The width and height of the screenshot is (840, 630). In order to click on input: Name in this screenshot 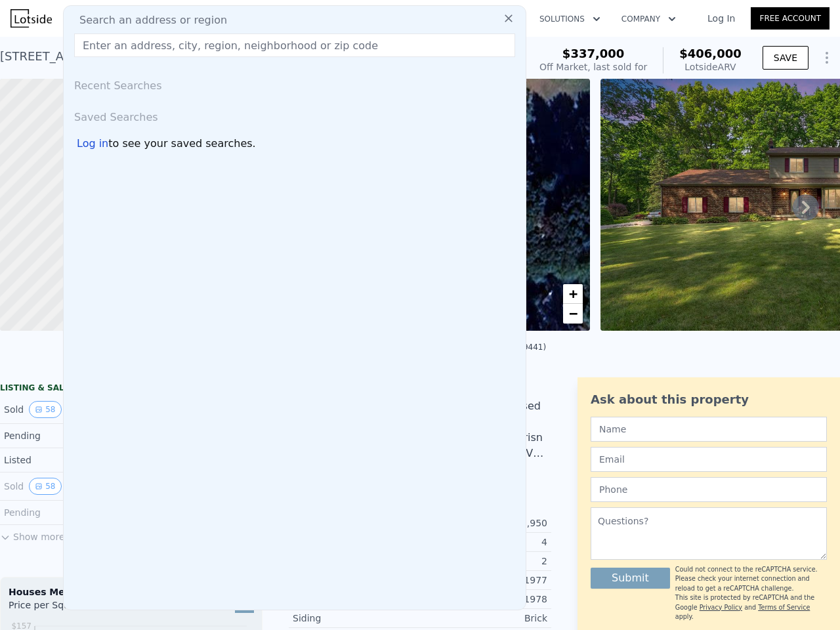, I will do `click(708, 429)`.